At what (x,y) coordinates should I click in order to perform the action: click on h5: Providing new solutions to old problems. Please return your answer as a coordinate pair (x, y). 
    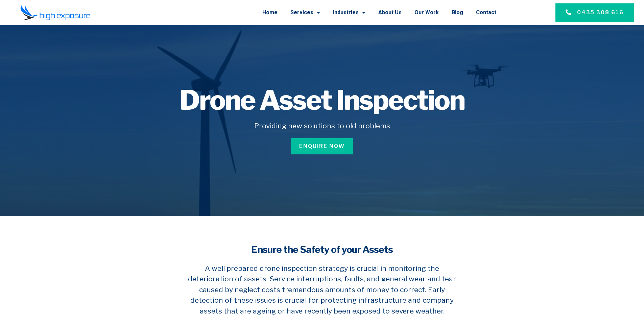
    Looking at the image, I should click on (322, 126).